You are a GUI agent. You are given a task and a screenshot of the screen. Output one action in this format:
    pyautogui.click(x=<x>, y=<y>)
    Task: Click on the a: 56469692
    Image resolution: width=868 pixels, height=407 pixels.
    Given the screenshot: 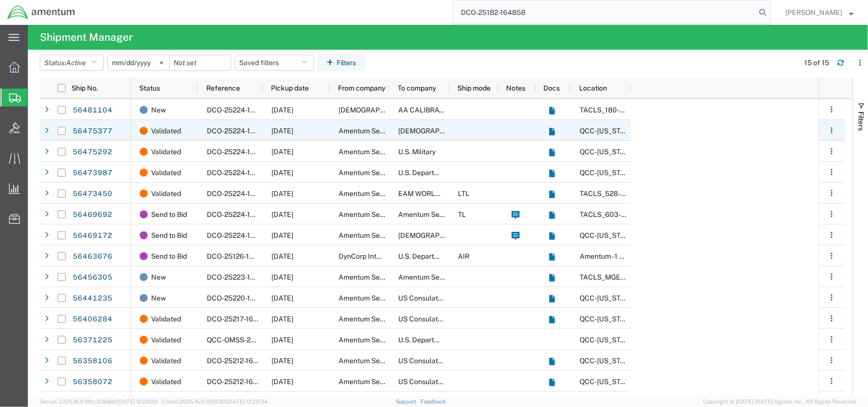 What is the action you would take?
    pyautogui.click(x=92, y=214)
    